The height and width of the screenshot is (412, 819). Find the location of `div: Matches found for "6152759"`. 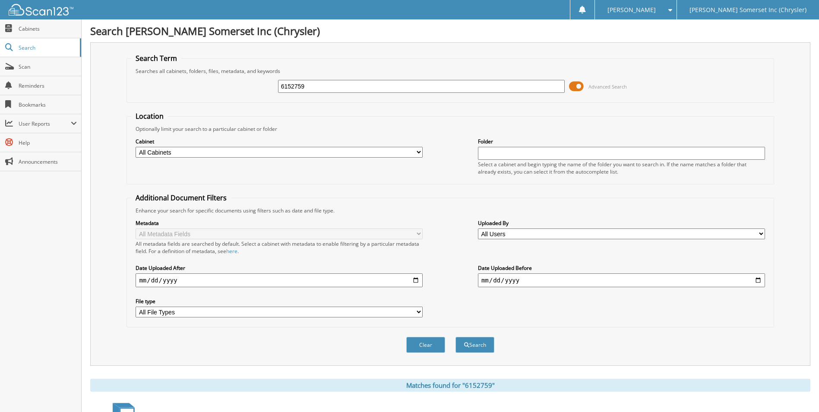

div: Matches found for "6152759" is located at coordinates (450, 385).